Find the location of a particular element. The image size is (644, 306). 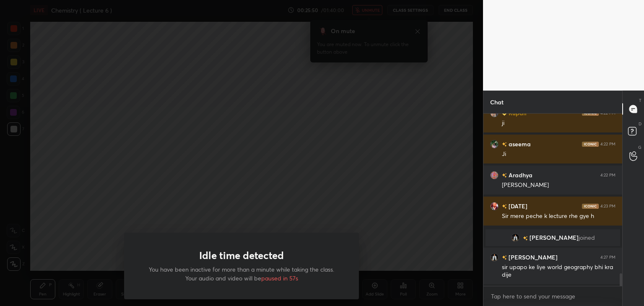

h6: Aradhya is located at coordinates (520, 175).